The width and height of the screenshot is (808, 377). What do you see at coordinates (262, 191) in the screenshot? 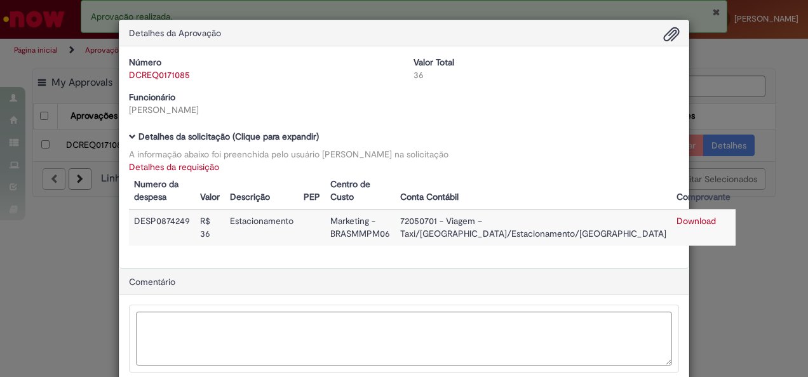
I see `th: Descrição` at bounding box center [262, 191].